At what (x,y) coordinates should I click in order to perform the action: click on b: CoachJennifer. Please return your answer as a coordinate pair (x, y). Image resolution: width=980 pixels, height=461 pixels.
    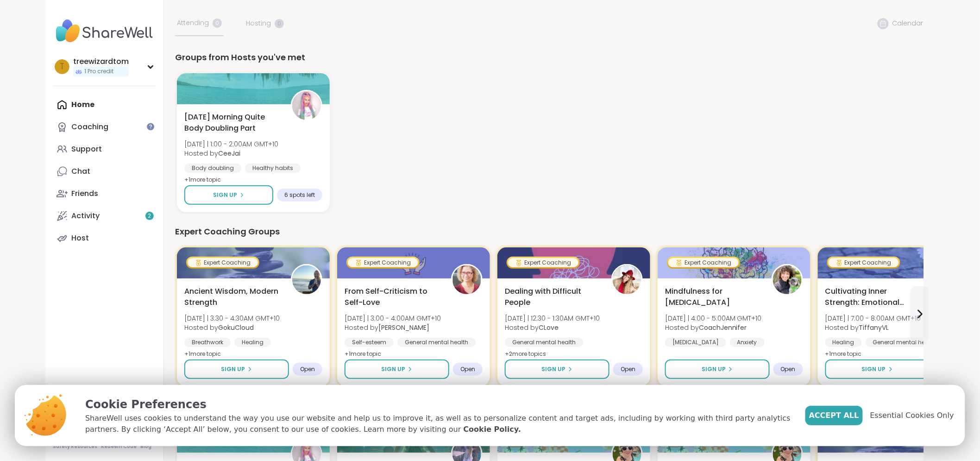
    Looking at the image, I should click on (723, 328).